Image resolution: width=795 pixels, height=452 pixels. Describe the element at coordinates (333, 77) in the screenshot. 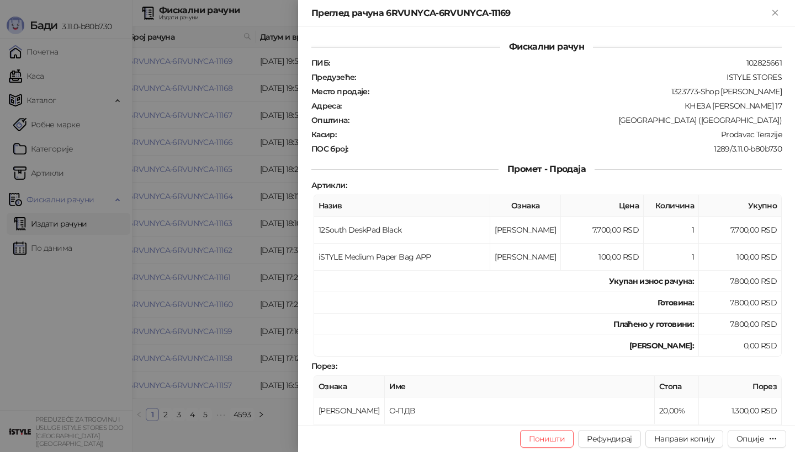

I see `strong: Предузеће :` at that location.